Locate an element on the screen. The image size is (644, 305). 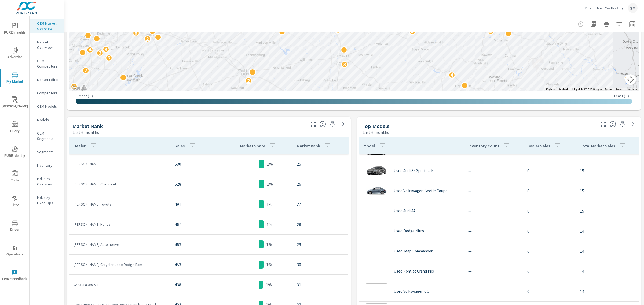
a: Report a map error is located at coordinates (626, 89).